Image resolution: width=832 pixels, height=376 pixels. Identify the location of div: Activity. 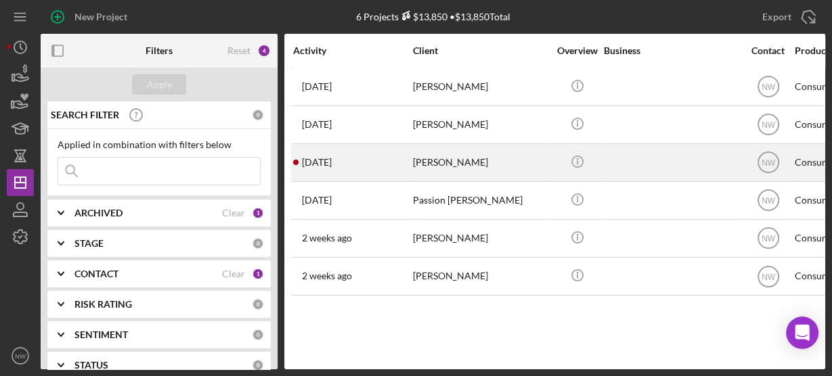
(352, 51).